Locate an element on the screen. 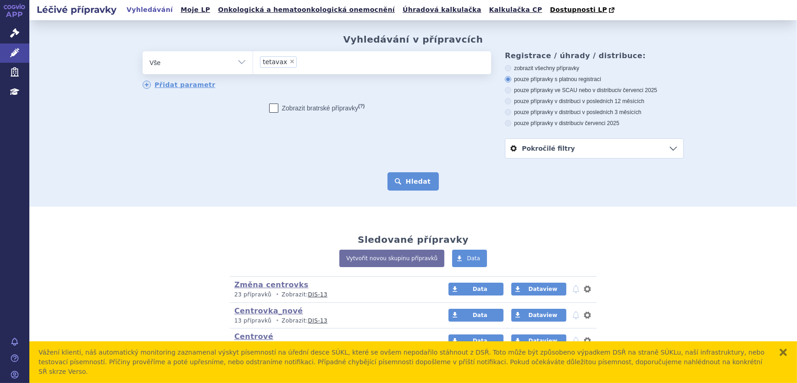 The width and height of the screenshot is (797, 383). a: Onkologická a hematoonkologická onemocnění is located at coordinates (306, 10).